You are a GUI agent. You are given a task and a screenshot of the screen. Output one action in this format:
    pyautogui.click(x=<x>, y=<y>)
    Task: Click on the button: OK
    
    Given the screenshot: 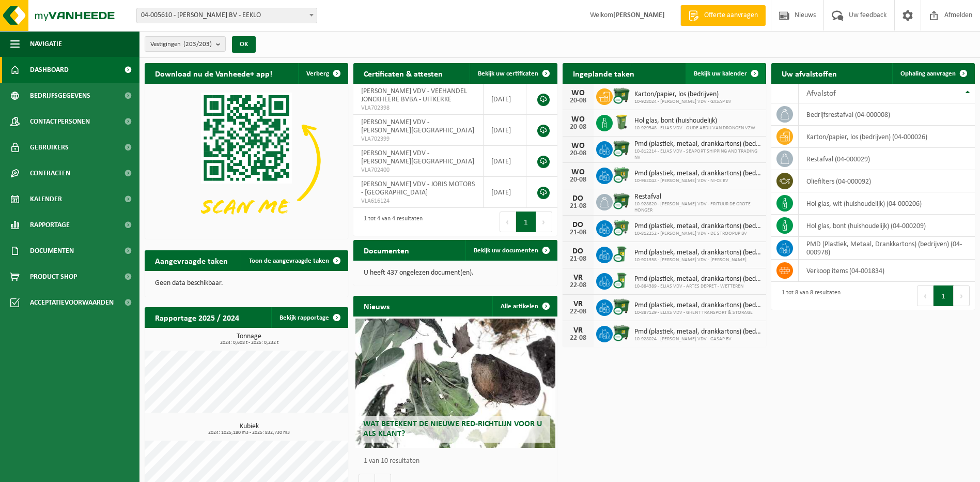 What is the action you would take?
    pyautogui.click(x=244, y=44)
    